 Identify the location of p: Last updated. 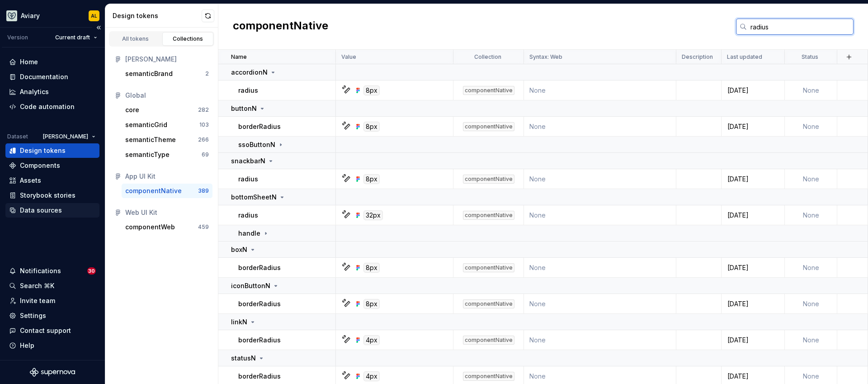
(745, 57).